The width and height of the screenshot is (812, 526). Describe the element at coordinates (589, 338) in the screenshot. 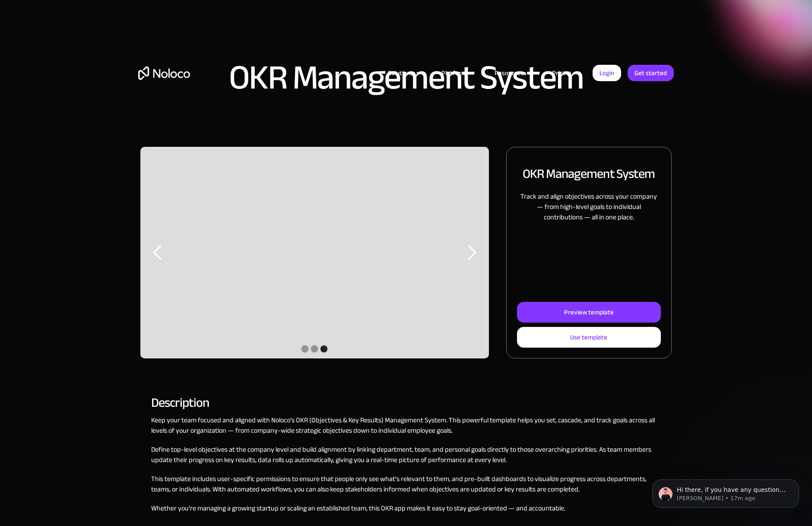

I see `div: Use template` at that location.